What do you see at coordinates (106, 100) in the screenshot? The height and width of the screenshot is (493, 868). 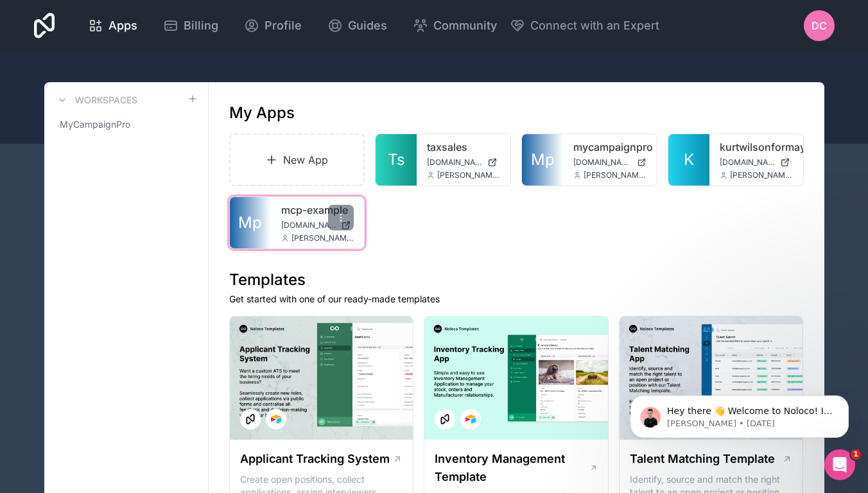 I see `h3: Workspaces` at bounding box center [106, 100].